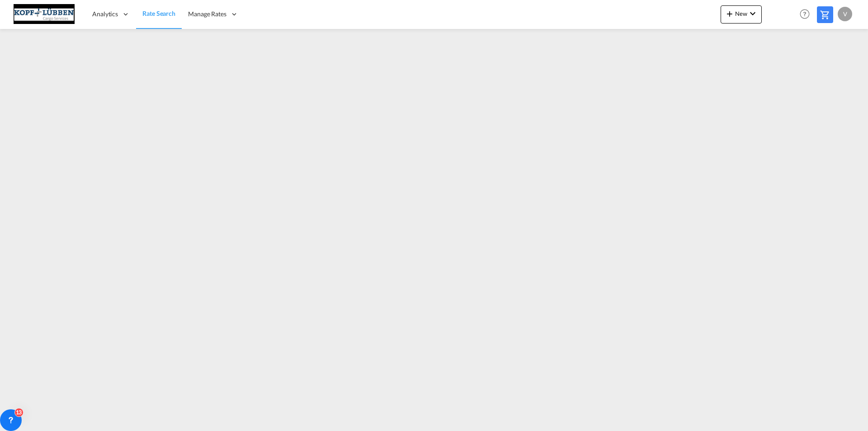 Image resolution: width=868 pixels, height=431 pixels. I want to click on span: Manage Rates, so click(207, 14).